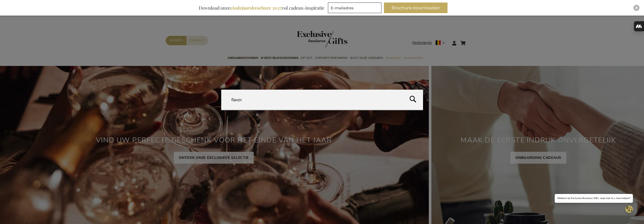 The width and height of the screenshot is (644, 224). What do you see at coordinates (256, 8) in the screenshot?
I see `b: eindejaarsbrochure 2025` at bounding box center [256, 8].